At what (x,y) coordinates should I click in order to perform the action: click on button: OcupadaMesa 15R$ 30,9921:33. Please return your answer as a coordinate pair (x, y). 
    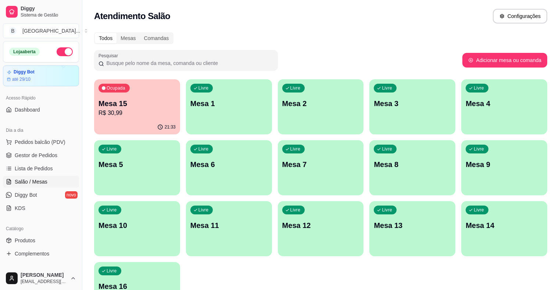
    Looking at the image, I should click on (137, 107).